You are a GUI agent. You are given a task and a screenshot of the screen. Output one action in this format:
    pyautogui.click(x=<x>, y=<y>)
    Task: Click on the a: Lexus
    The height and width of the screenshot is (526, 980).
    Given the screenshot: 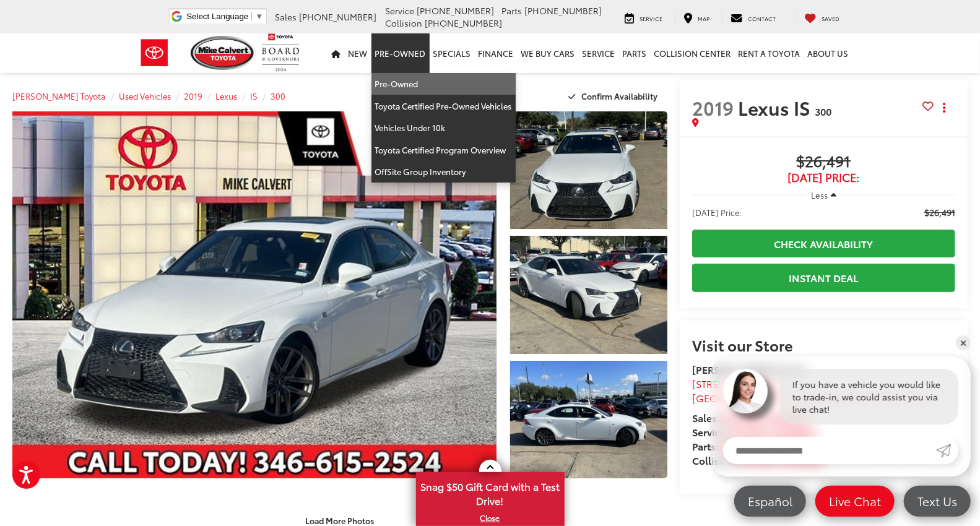 What is the action you would take?
    pyautogui.click(x=226, y=96)
    